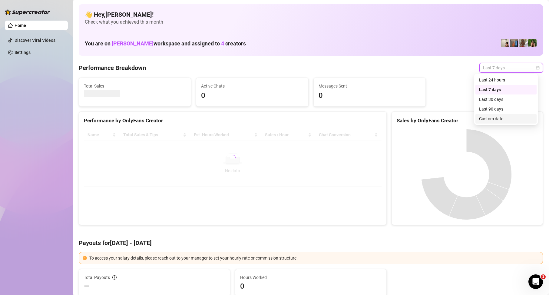 Image resolution: width=549 pixels, height=295 pixels. What do you see at coordinates (114, 277) in the screenshot?
I see `span: info-circle` at bounding box center [114, 277].